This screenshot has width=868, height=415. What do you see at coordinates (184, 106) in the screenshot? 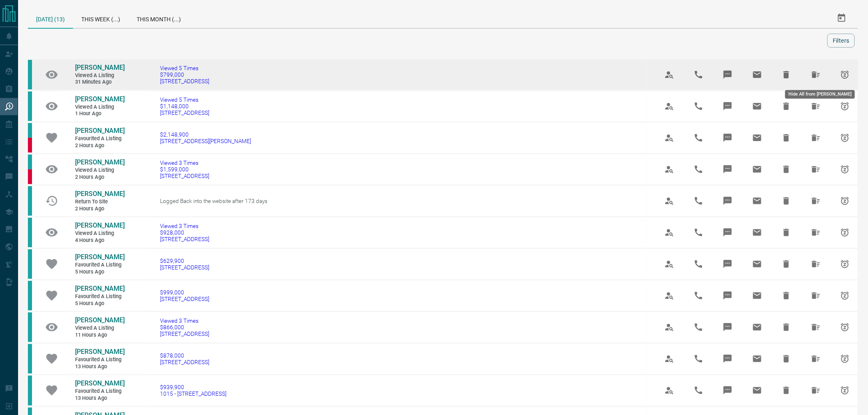
I see `span: $1,148,000` at bounding box center [184, 106].